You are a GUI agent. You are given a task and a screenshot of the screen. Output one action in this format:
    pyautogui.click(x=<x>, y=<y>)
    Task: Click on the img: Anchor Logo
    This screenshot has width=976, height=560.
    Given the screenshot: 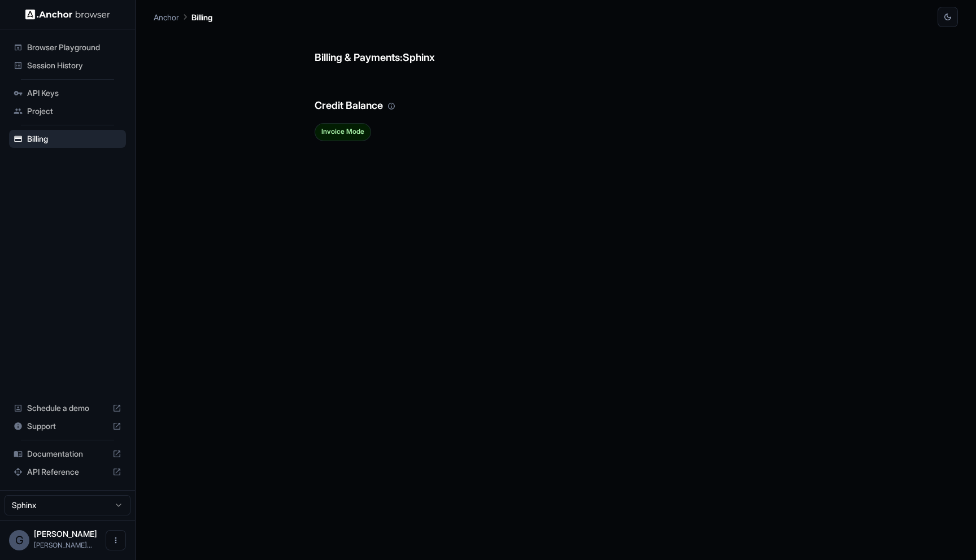 What is the action you would take?
    pyautogui.click(x=68, y=14)
    